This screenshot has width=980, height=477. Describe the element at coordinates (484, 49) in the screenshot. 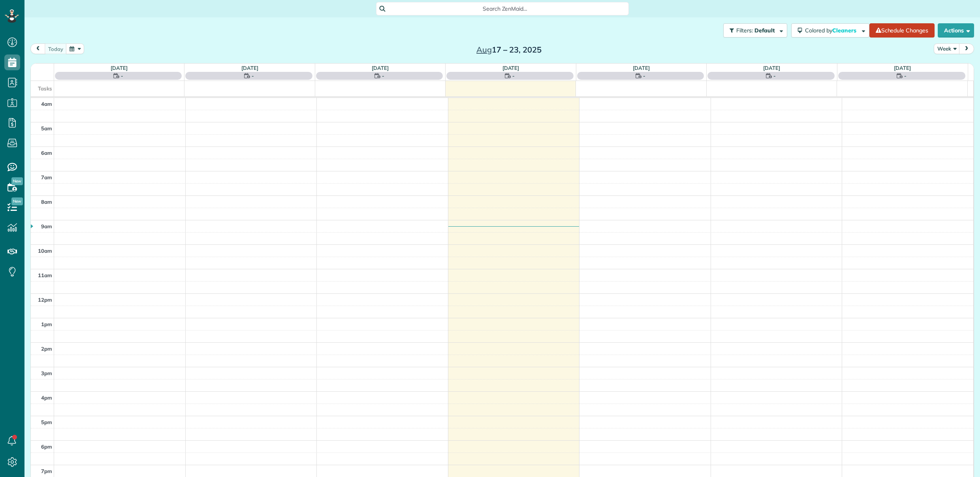

I see `span: Aug` at that location.